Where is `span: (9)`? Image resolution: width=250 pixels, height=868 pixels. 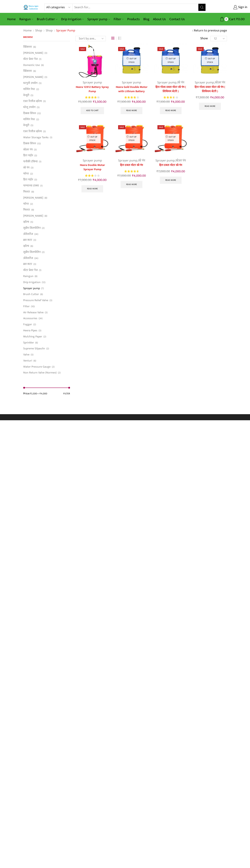 span: (9) is located at coordinates (32, 192).